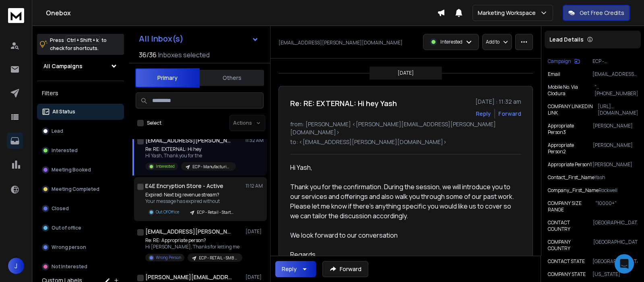 The width and height of the screenshot is (644, 282). Describe the element at coordinates (510, 114) in the screenshot. I see `div: Forward` at that location.